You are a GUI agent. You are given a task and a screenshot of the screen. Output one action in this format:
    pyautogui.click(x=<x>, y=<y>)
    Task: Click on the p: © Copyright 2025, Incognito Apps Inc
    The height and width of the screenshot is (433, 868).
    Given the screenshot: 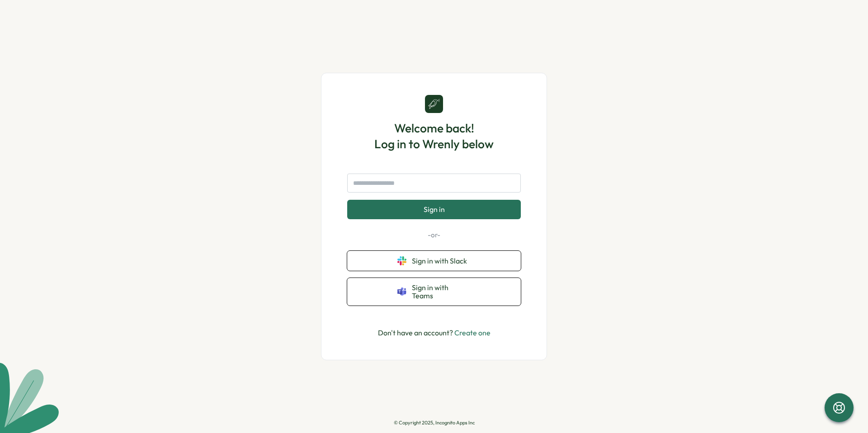 What is the action you would take?
    pyautogui.click(x=434, y=422)
    